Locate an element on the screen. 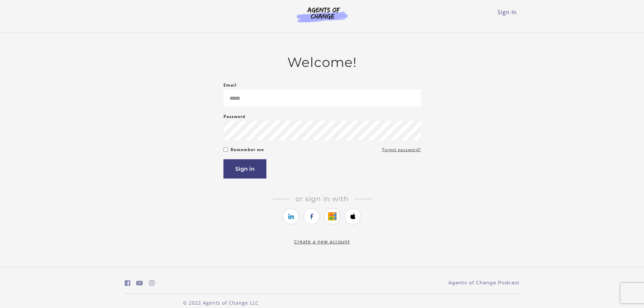  a: https://courses.thinkific.com/users/auth/facebook?ss%5Breferral%5D=&ss%5Buser_return_to%5D=https%... is located at coordinates (311, 216).